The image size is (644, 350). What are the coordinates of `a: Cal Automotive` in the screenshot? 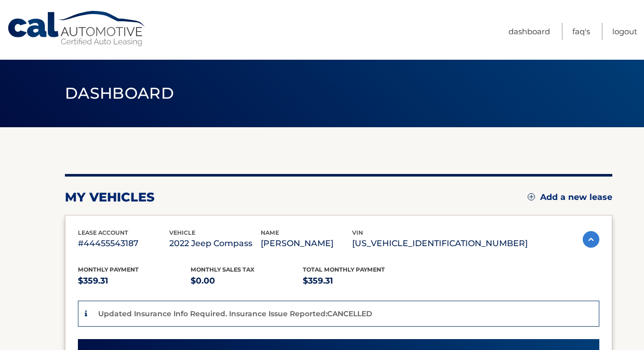 It's located at (77, 29).